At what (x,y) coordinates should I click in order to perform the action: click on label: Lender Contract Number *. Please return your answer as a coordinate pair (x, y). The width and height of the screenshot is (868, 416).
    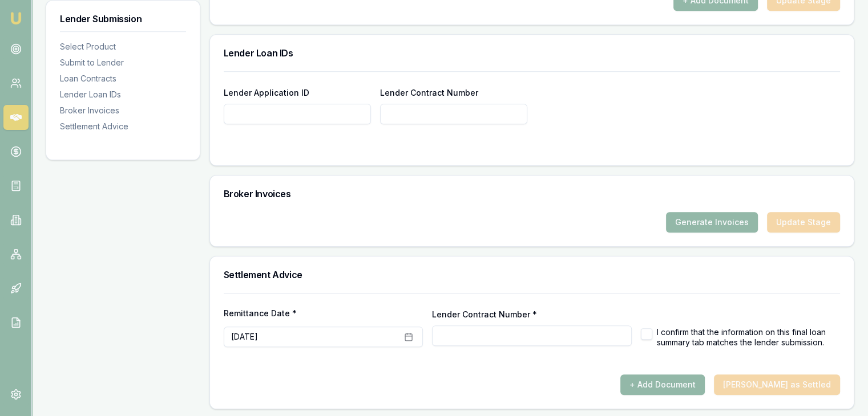
    Looking at the image, I should click on (484, 314).